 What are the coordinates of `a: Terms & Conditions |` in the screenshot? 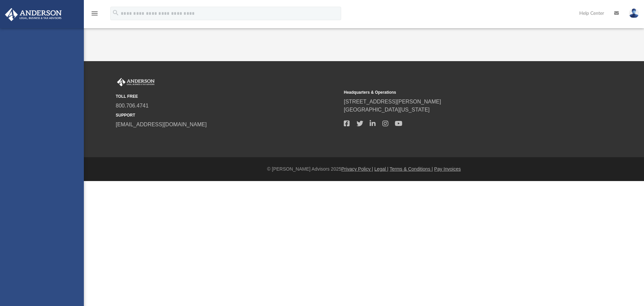 It's located at (411, 169).